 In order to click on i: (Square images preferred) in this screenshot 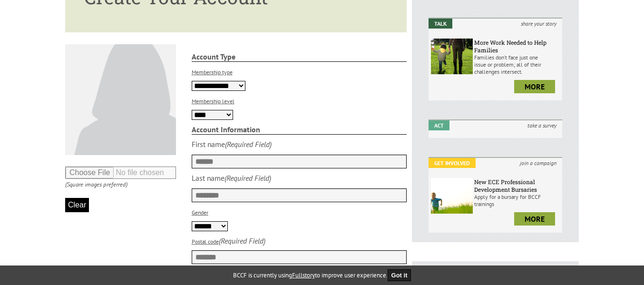, I will do `click(96, 184)`.